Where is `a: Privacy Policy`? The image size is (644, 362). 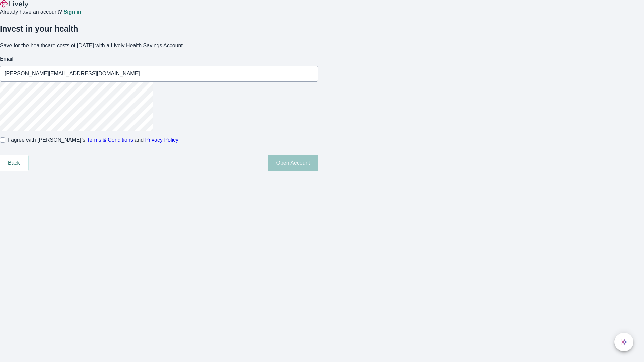 a: Privacy Policy is located at coordinates (162, 140).